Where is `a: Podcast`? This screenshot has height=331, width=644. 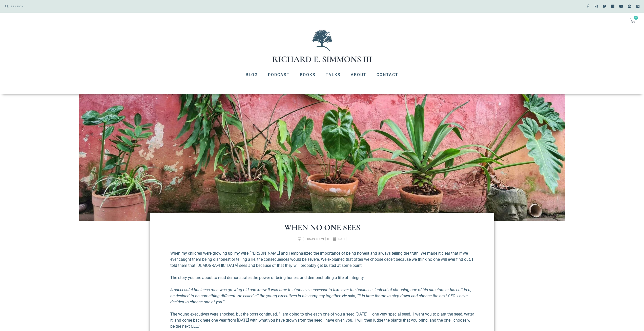
a: Podcast is located at coordinates (279, 75).